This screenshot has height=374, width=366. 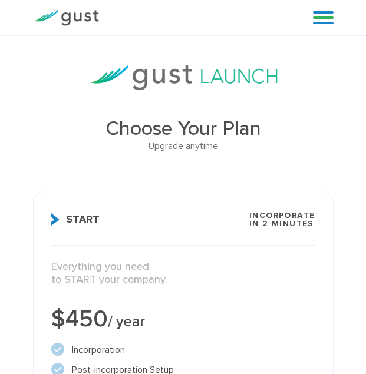 I want to click on p: Everything you need to START your company., so click(x=183, y=274).